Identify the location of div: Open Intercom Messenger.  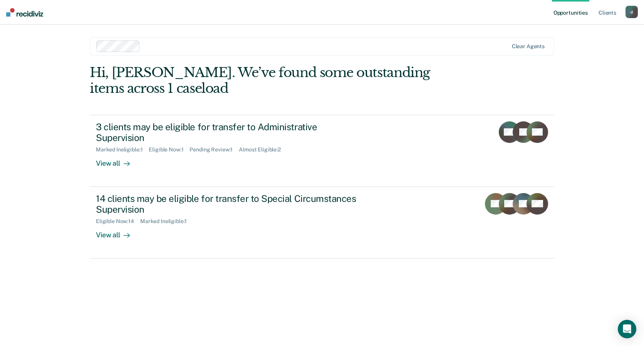
(627, 329).